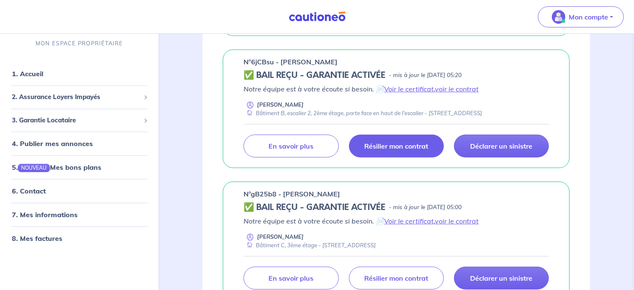  I want to click on div: 4. Publier mes annonces, so click(79, 143).